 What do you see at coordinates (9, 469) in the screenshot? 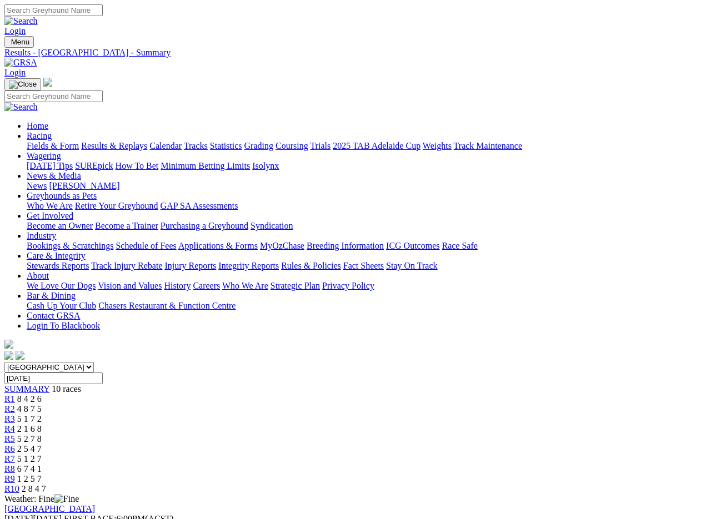
I see `a: R8` at bounding box center [9, 469].